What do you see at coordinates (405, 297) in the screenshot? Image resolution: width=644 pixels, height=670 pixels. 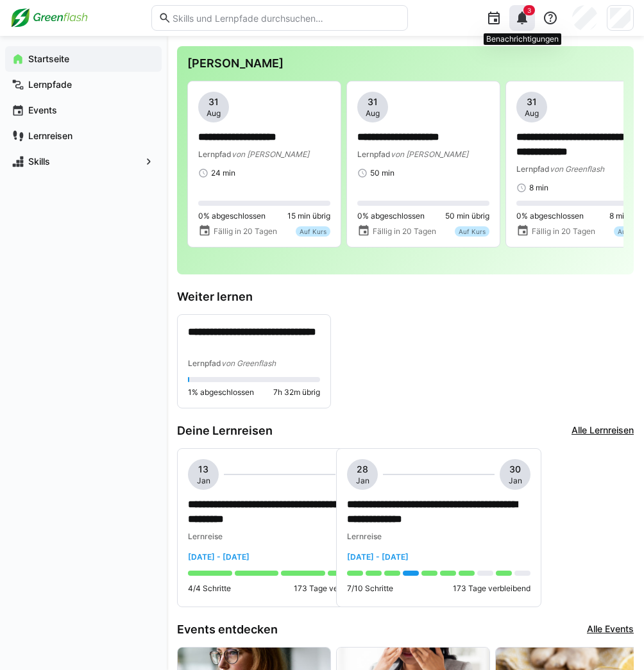 I see `h3: Weiter lernen` at bounding box center [405, 297].